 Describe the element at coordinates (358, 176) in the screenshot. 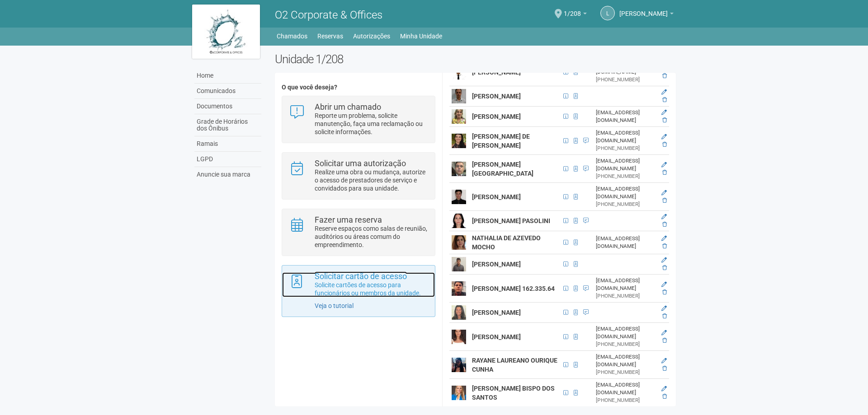

I see `a: Solicitar uma autorização Realize uma obra ou mudança, autorize o acesso de prestadores de serviç...` at that location.